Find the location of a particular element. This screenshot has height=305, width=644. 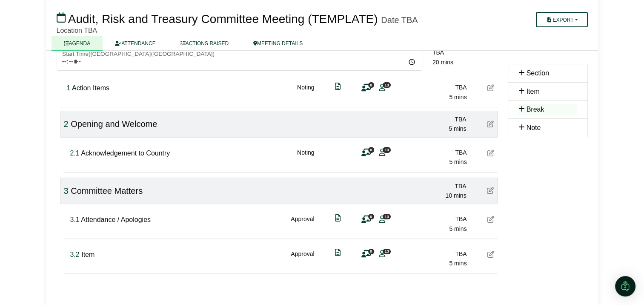

span: Action Items is located at coordinates (91, 88).